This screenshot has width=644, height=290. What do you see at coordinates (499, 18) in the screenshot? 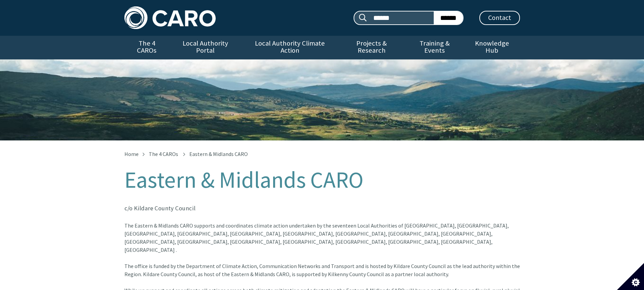
I see `a: Contact` at bounding box center [499, 18].